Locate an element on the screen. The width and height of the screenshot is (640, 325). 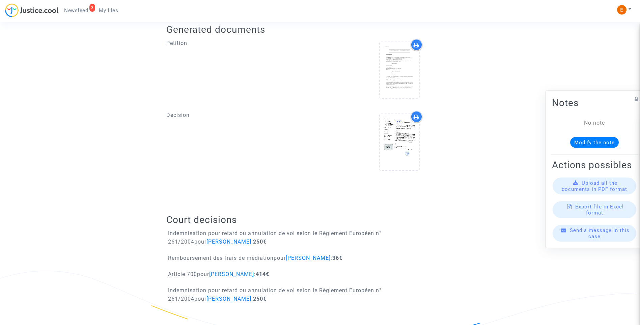
span: Export file in Excel format is located at coordinates (600, 210).